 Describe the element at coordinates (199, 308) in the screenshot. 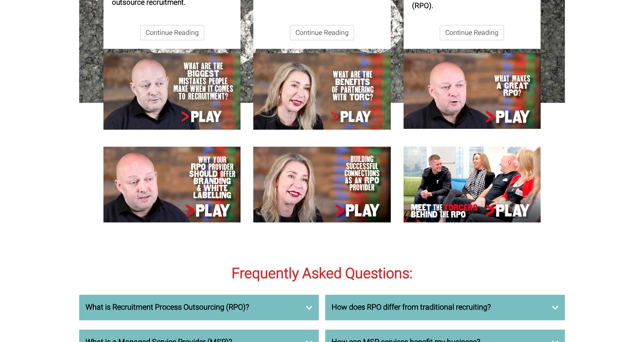

I see `h3: What is Recruitment Process Outsourcing (RPO)?` at that location.